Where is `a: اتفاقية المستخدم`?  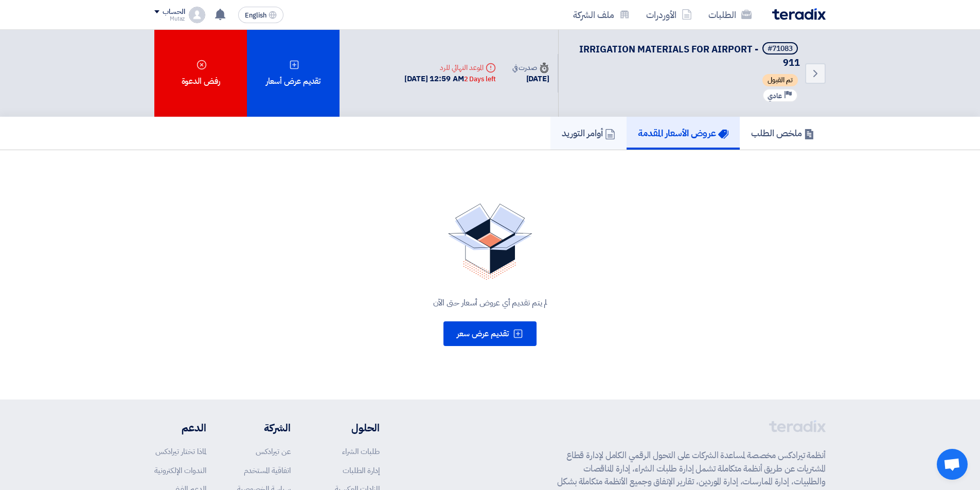
a: اتفاقية المستخدم is located at coordinates (267, 470).